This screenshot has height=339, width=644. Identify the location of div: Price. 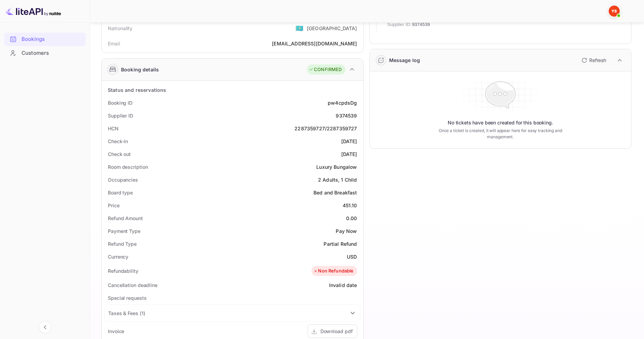
(114, 205).